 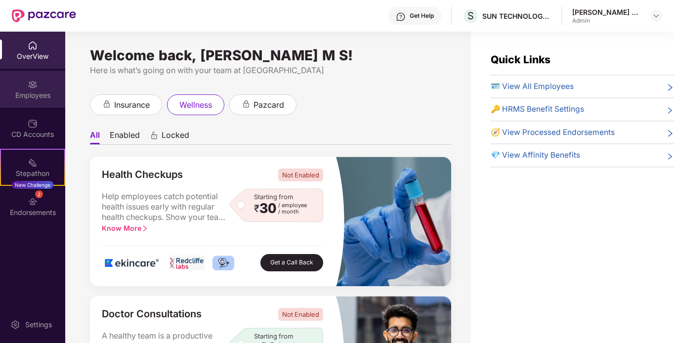 What do you see at coordinates (537, 109) in the screenshot?
I see `span: 🔑 HRMS Benefit Settings` at bounding box center [537, 109].